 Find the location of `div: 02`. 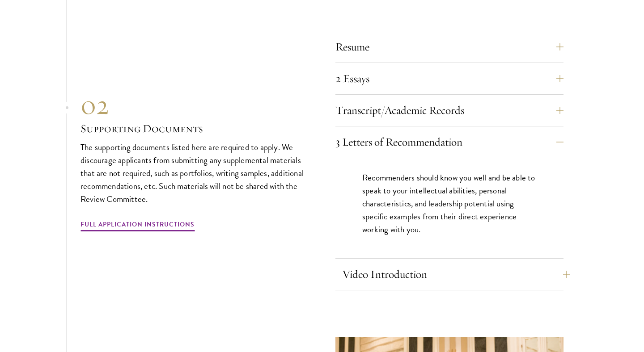

div: 02 is located at coordinates (195, 105).